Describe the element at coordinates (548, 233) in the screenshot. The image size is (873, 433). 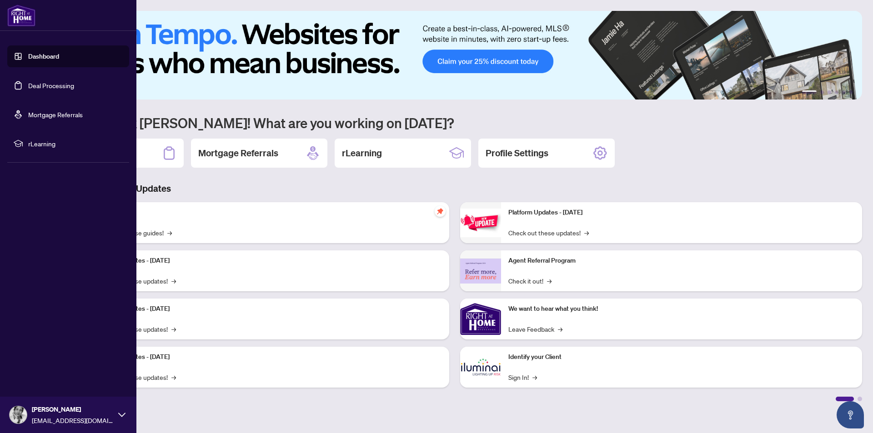
I see `a: Check out these updates!→` at that location.